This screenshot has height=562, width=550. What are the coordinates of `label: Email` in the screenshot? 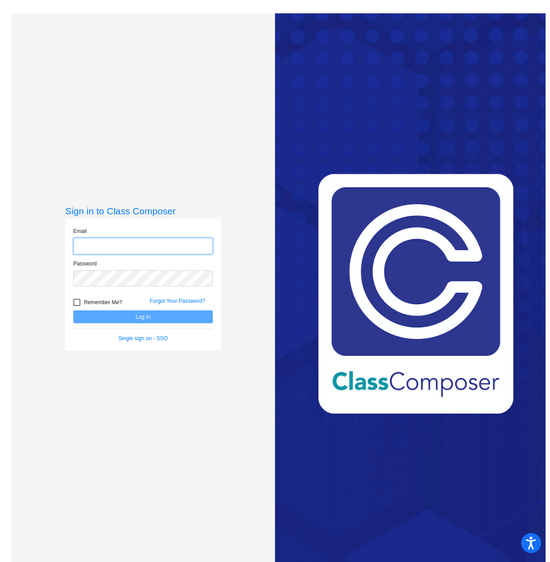 It's located at (80, 231).